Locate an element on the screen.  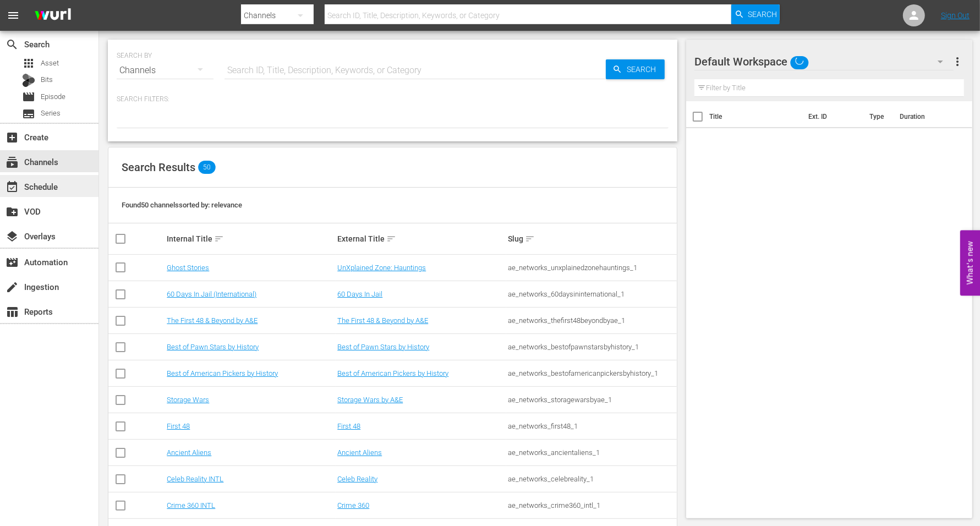
span: Overlays is located at coordinates (12, 237).